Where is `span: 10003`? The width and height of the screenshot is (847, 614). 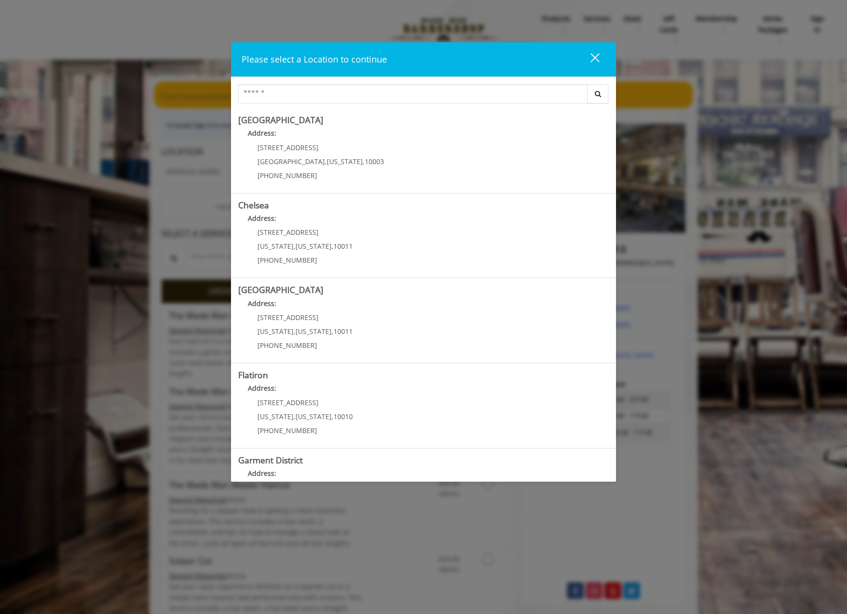
span: 10003 is located at coordinates (374, 161).